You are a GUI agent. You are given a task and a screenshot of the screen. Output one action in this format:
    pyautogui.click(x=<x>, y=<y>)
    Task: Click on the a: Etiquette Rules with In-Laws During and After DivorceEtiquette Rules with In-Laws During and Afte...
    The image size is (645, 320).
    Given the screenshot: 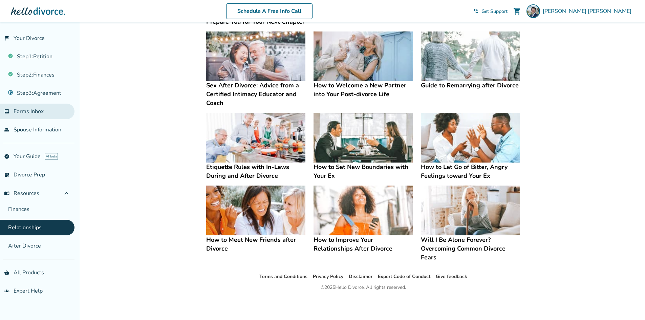 What is the action you would take?
    pyautogui.click(x=255, y=146)
    